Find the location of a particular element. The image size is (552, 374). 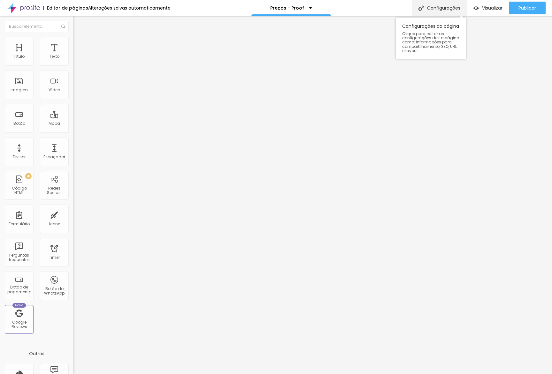

div: Botão is located at coordinates (19, 124).